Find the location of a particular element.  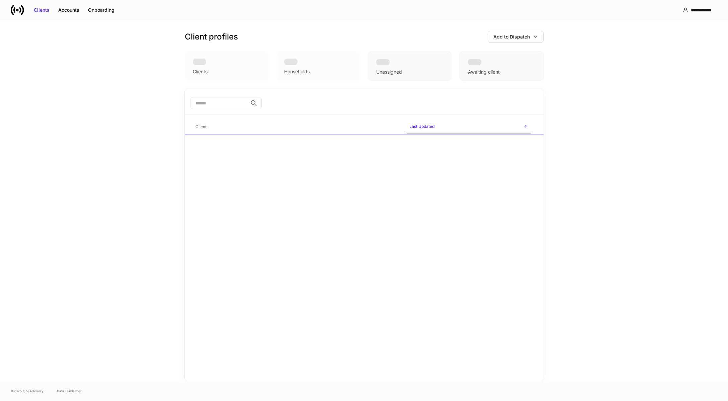

div: Onboarding is located at coordinates (101, 10).